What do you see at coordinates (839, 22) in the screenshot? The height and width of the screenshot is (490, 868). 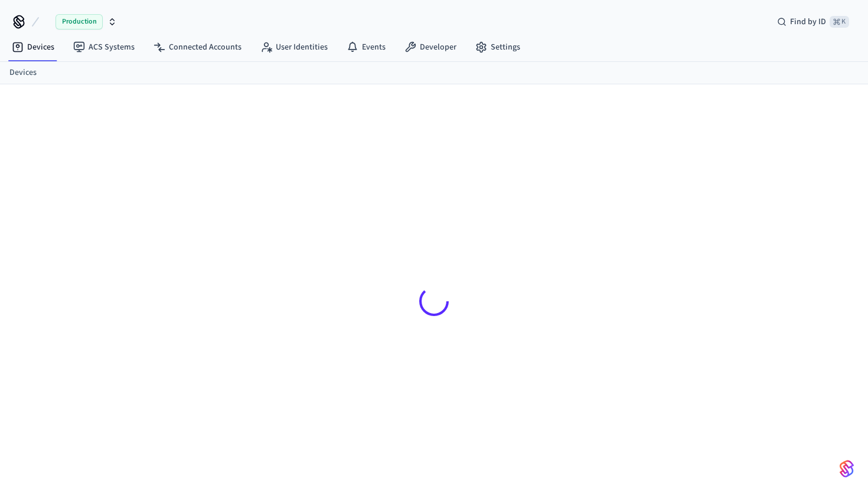 I see `span: ⌘ K` at bounding box center [839, 22].